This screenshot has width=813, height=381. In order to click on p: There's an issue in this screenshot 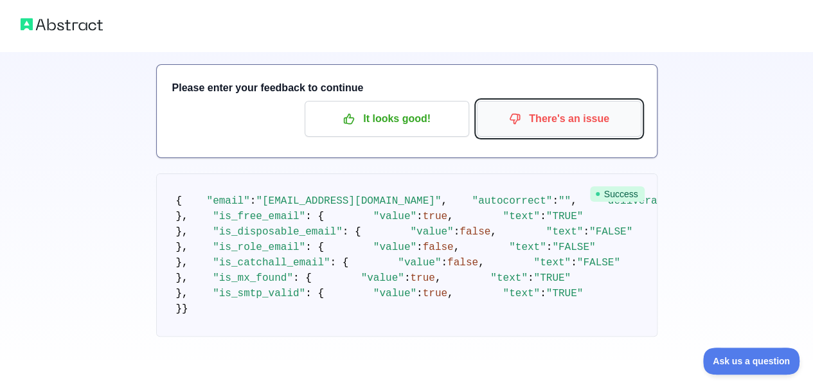, I will do `click(559, 119)`.